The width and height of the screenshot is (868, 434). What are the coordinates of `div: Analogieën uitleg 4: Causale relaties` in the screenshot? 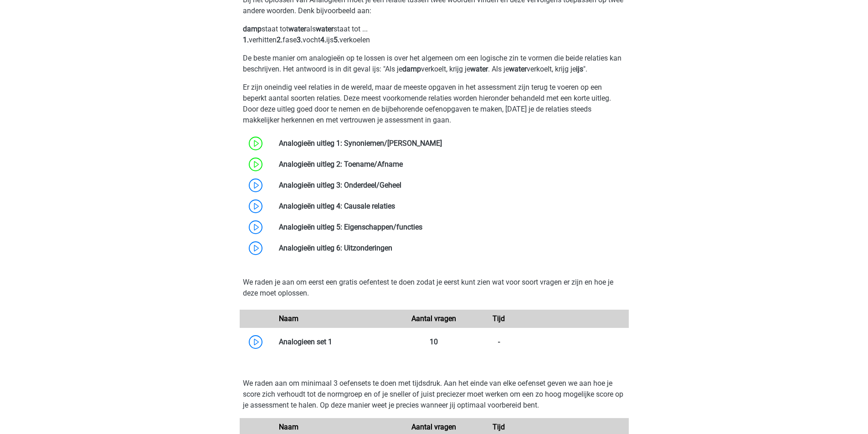 It's located at (450, 206).